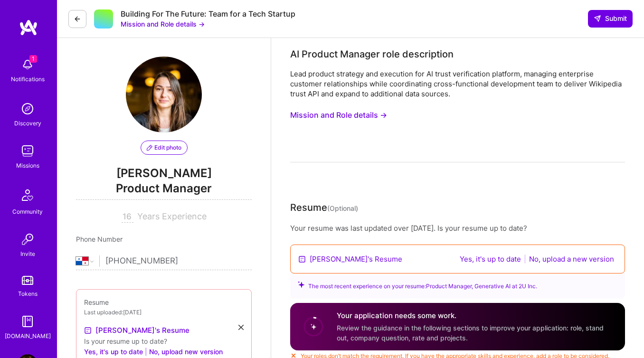 The image size is (644, 358). I want to click on div: Discovery, so click(28, 123).